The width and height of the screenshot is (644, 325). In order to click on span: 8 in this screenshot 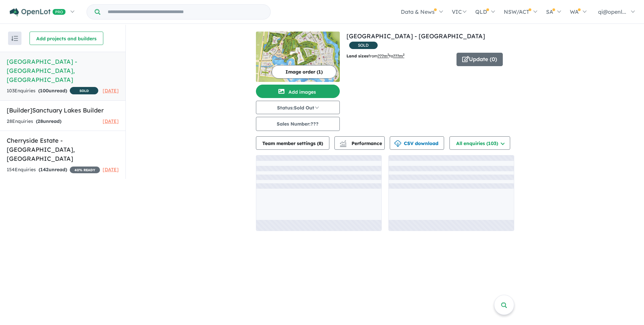, I will do `click(320, 143)`.